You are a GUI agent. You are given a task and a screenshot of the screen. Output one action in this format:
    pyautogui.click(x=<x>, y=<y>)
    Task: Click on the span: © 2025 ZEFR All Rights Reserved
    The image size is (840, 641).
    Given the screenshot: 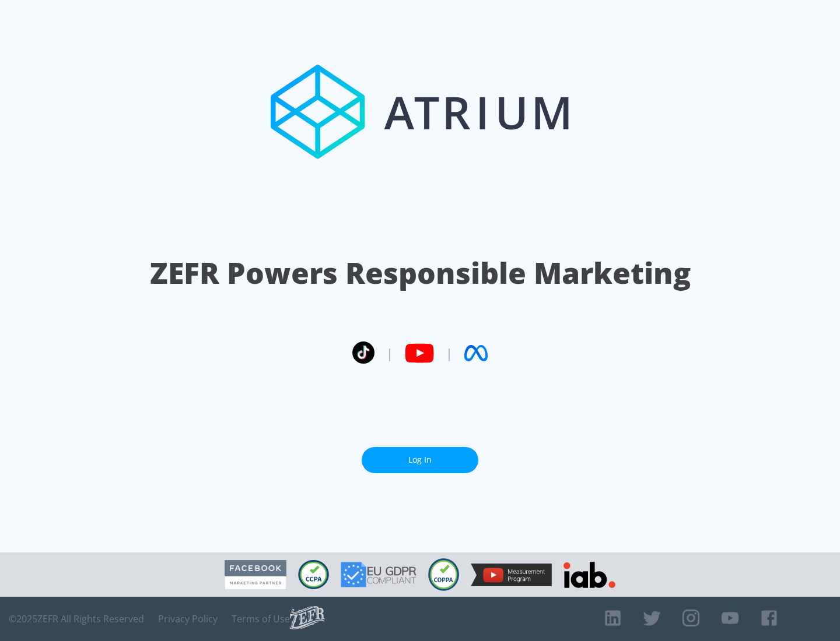 What is the action you would take?
    pyautogui.click(x=76, y=619)
    